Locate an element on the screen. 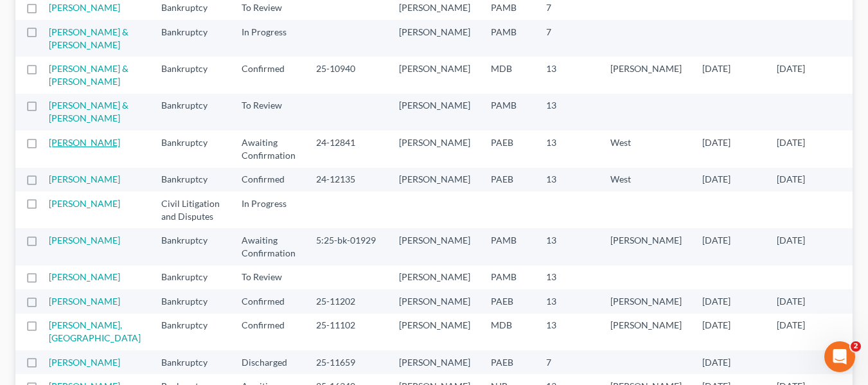  td: Civil Litigation and Disputes is located at coordinates (191, 210).